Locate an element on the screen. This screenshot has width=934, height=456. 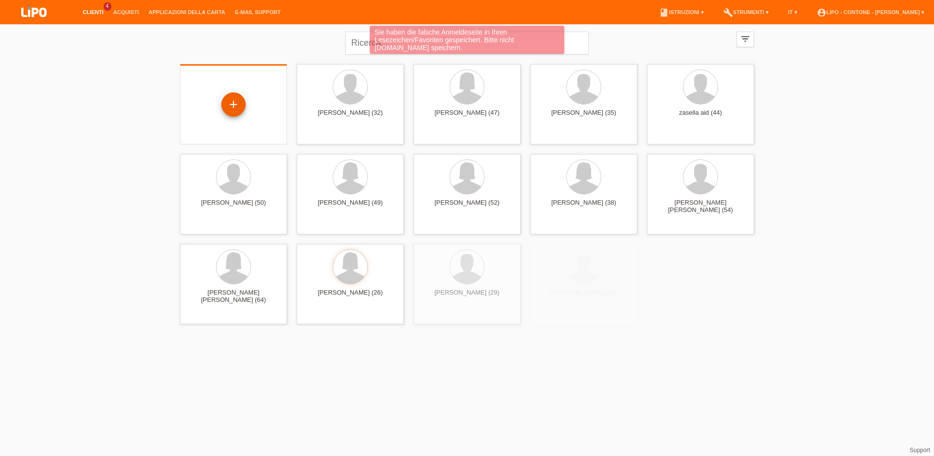
div: zasella aid (44) is located at coordinates (701, 117).